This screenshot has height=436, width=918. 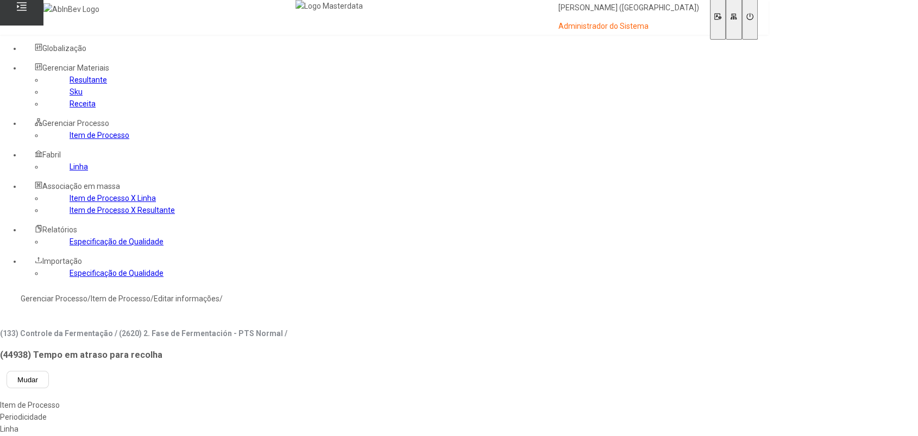 I want to click on span: Gerenciar Processo, so click(x=75, y=123).